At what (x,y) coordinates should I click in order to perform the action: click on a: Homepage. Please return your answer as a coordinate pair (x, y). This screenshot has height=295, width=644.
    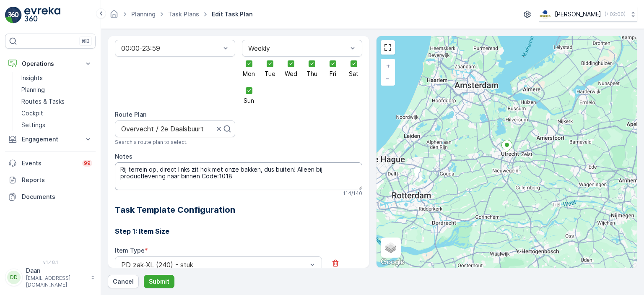
    Looking at the image, I should click on (114, 16).